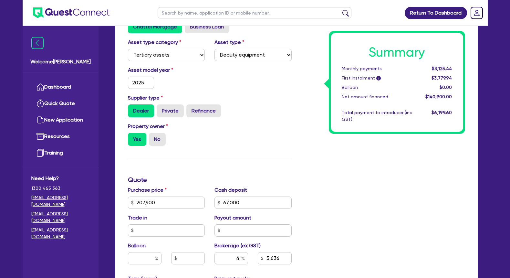 The width and height of the screenshot is (510, 278). Describe the element at coordinates (40, 103) in the screenshot. I see `img: quick-quote` at that location.